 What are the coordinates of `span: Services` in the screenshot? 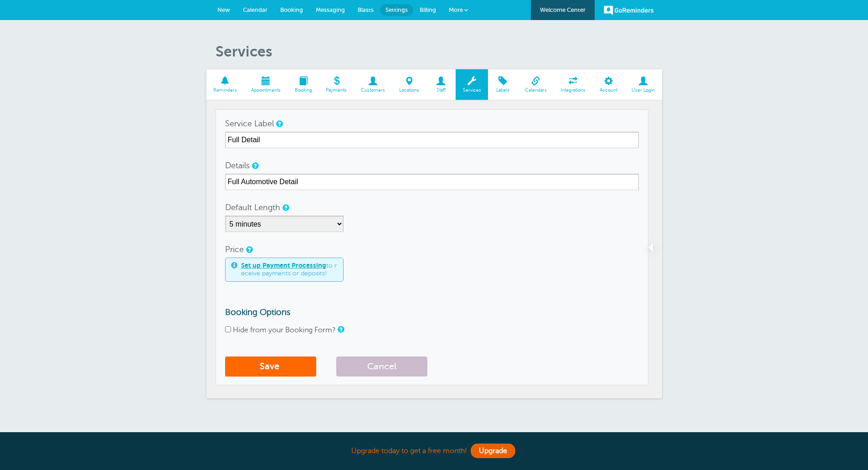 It's located at (472, 91).